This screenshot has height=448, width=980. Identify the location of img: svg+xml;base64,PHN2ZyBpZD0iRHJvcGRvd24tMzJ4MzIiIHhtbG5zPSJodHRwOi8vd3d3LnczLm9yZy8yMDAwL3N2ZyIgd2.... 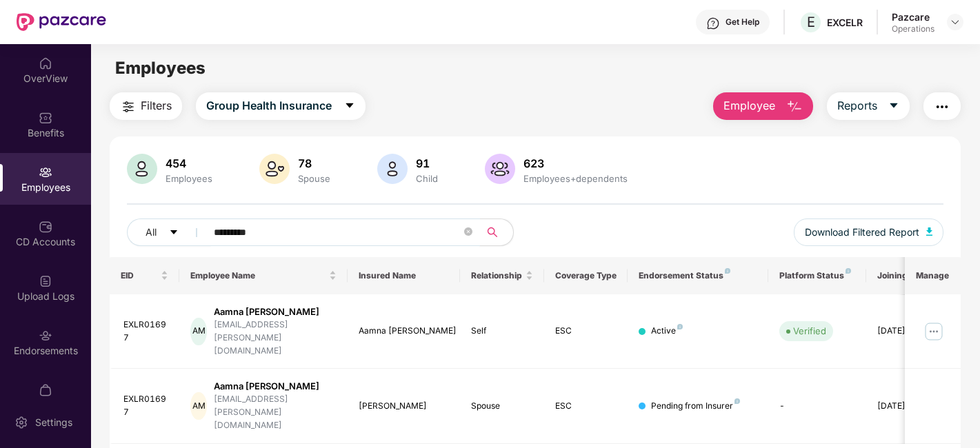
(955, 22).